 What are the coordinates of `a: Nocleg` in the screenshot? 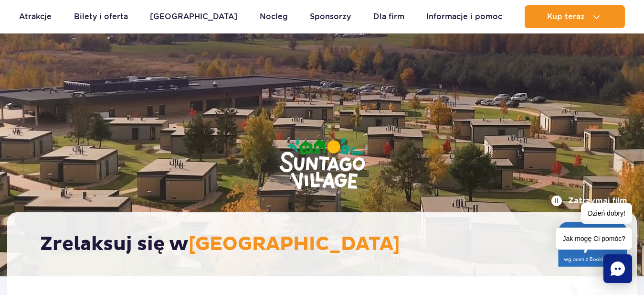 It's located at (274, 17).